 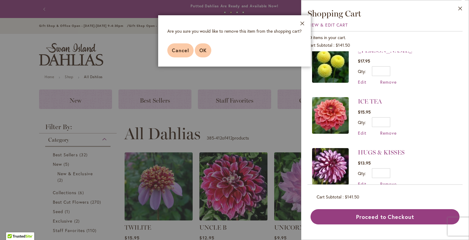 What do you see at coordinates (327, 25) in the screenshot?
I see `a: View & Edit Cart` at bounding box center [327, 25].